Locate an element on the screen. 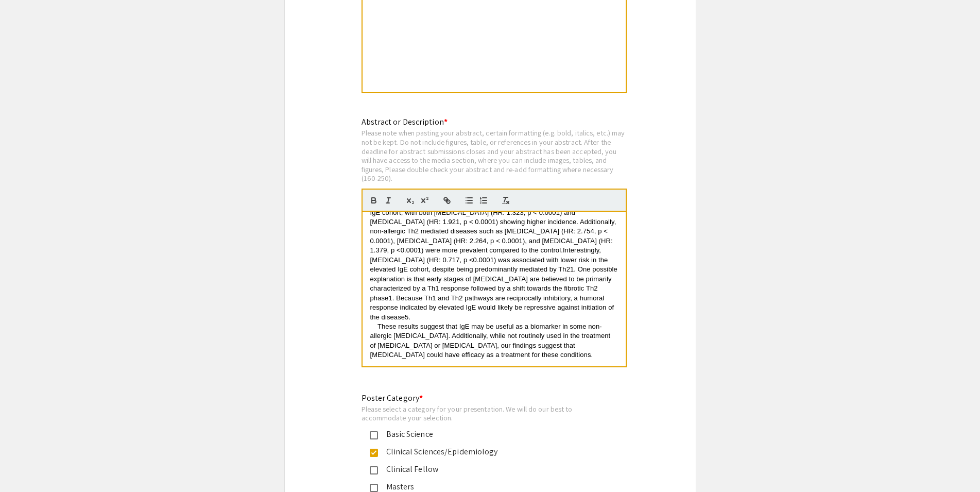  div: Clinical Sciences/Epidemiology is located at coordinates (486, 451).